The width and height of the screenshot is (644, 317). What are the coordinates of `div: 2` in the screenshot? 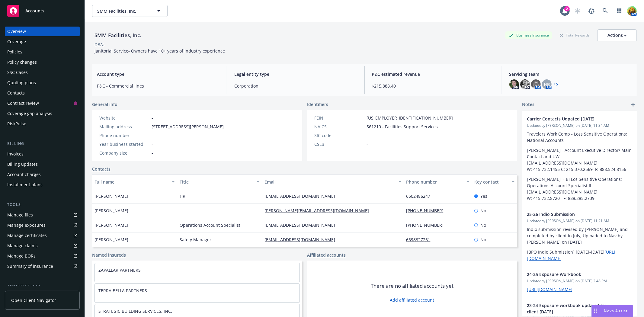 It's located at (567, 9).